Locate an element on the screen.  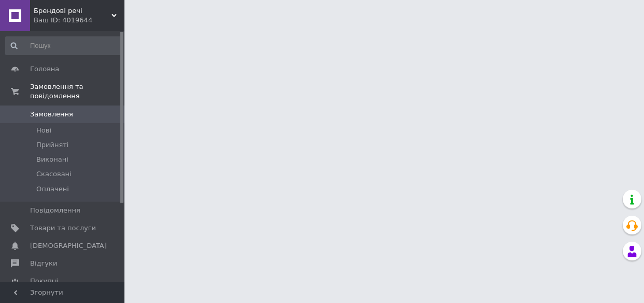
span: Покупці is located at coordinates (44, 281).